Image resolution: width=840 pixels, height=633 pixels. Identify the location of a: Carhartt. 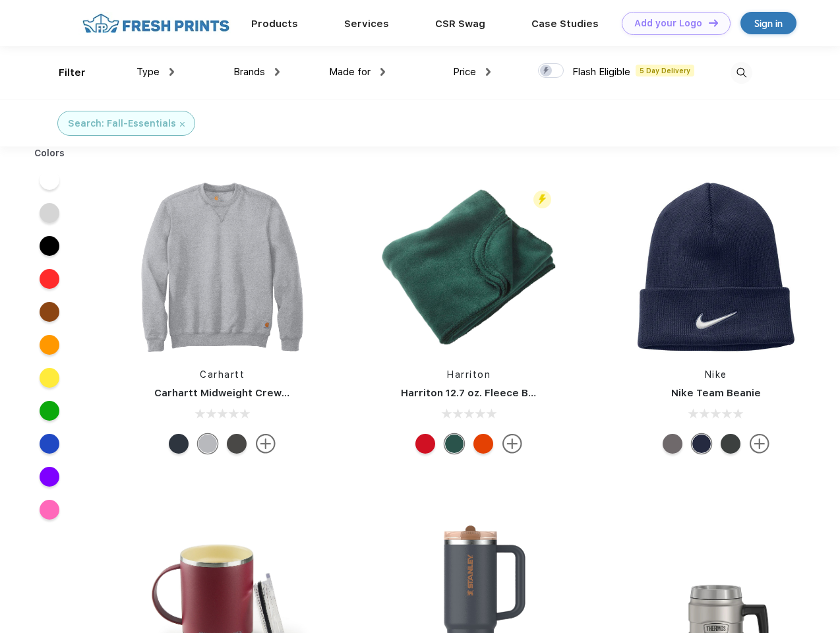
(222, 375).